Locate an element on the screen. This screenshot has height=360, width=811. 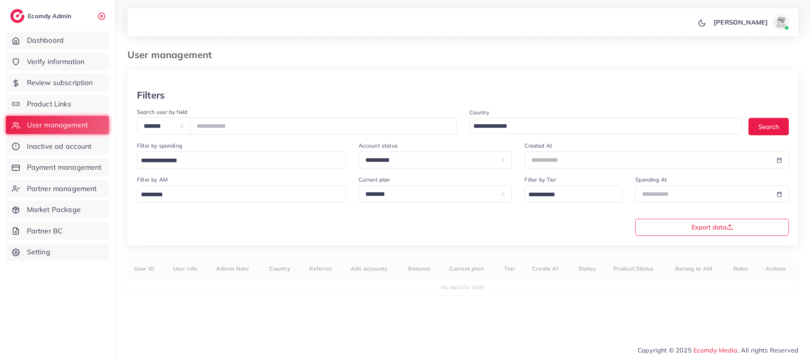
span: User management is located at coordinates (57, 125).